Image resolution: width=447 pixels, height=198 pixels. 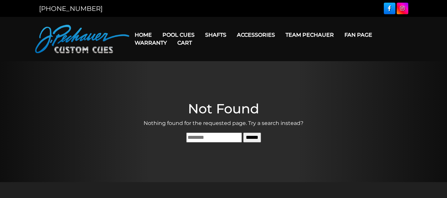 I want to click on a: Home, so click(x=143, y=35).